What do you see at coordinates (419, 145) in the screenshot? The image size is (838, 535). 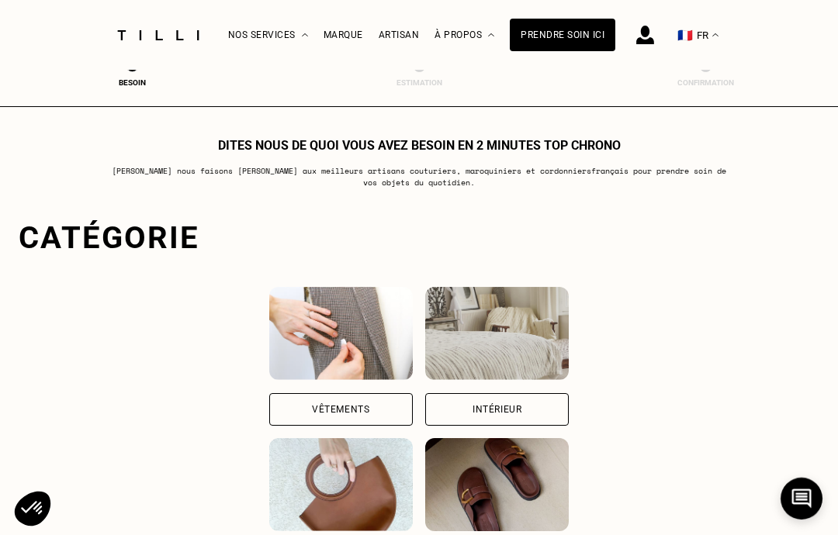 I see `h1: Dites nous de quoi vous avez besoin en 2 minutes top chrono` at bounding box center [419, 145].